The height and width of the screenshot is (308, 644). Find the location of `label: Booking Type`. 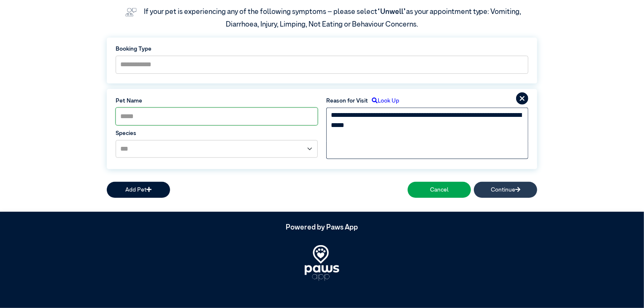

label: Booking Type is located at coordinates (322, 49).